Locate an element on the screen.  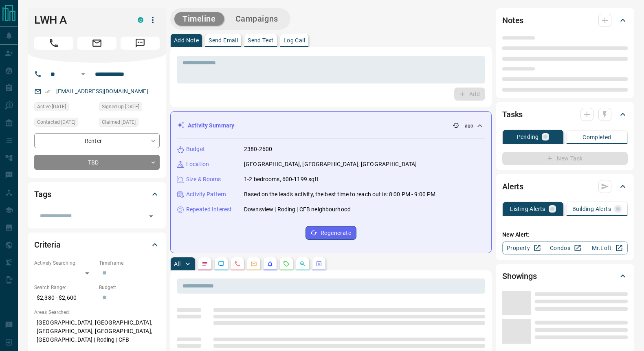
p: Add Note is located at coordinates (186, 40).